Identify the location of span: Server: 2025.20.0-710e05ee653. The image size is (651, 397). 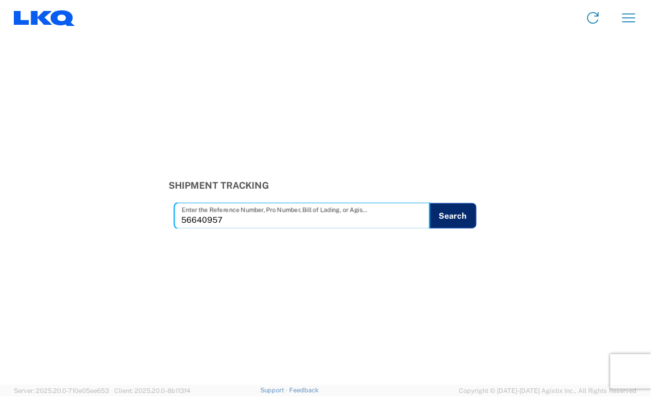
(61, 391).